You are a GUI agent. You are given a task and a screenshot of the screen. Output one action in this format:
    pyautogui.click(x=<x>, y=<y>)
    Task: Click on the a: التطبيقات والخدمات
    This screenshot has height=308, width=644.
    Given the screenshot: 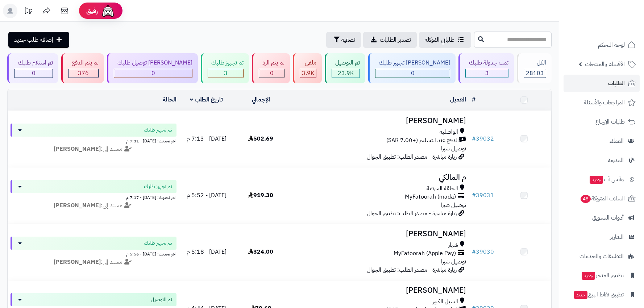 What is the action you would take?
    pyautogui.click(x=601, y=256)
    